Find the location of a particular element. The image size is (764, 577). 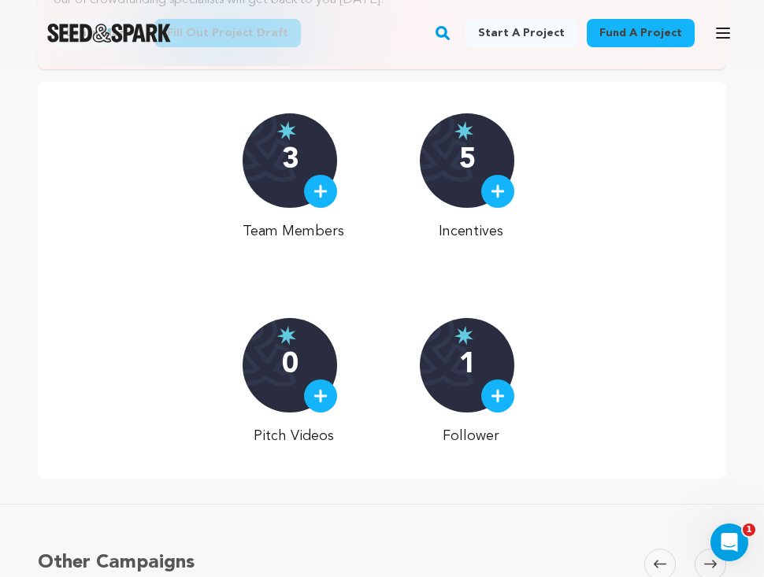

p: Follower is located at coordinates (470, 436).